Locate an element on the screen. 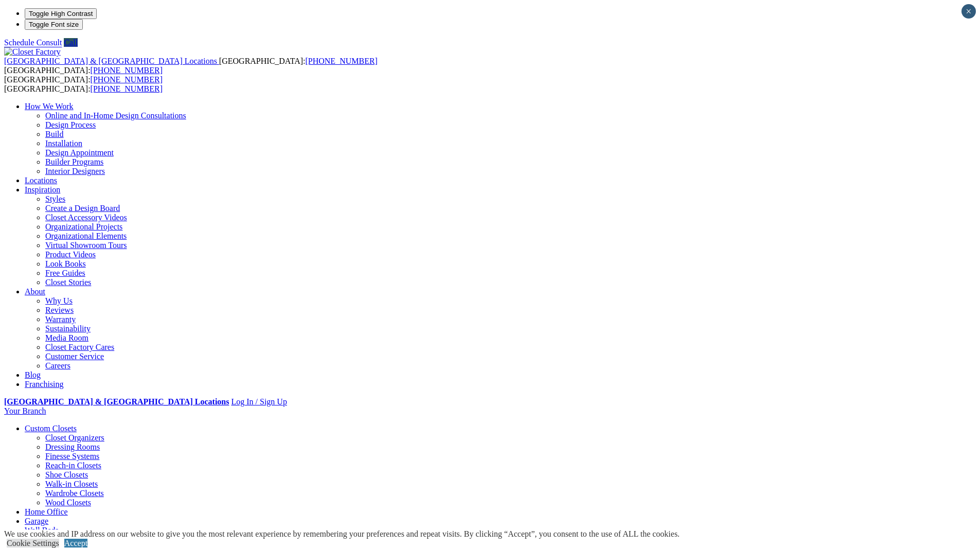  a: Inspiration is located at coordinates (42, 189).